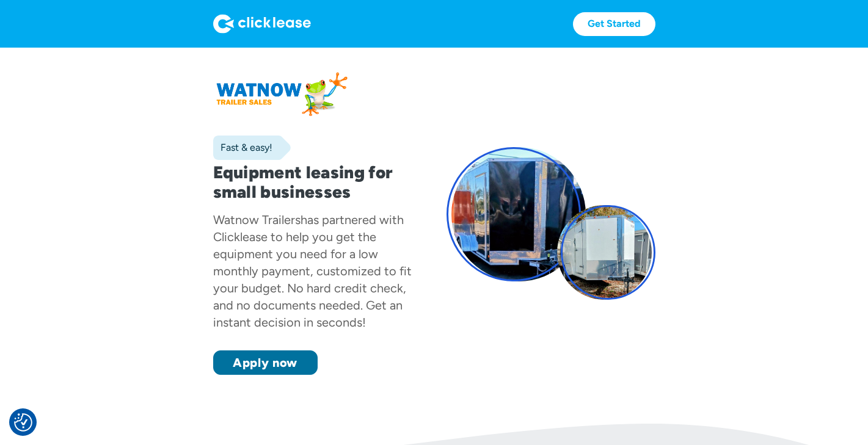  What do you see at coordinates (257, 220) in the screenshot?
I see `div: Watnow Trailers` at bounding box center [257, 220].